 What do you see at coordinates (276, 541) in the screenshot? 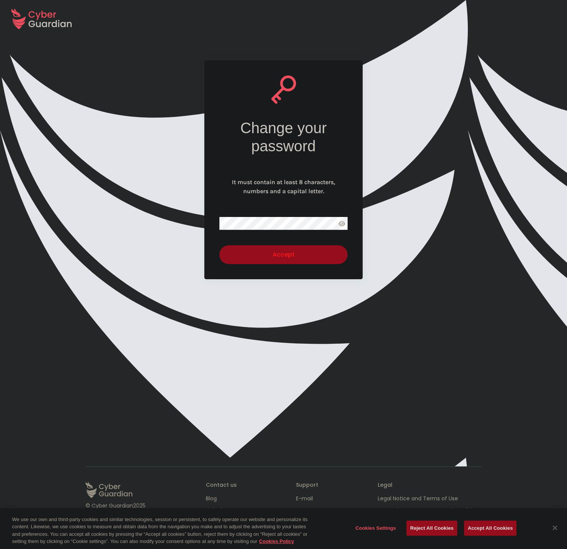
I see `font: Cookies Policy` at bounding box center [276, 541].